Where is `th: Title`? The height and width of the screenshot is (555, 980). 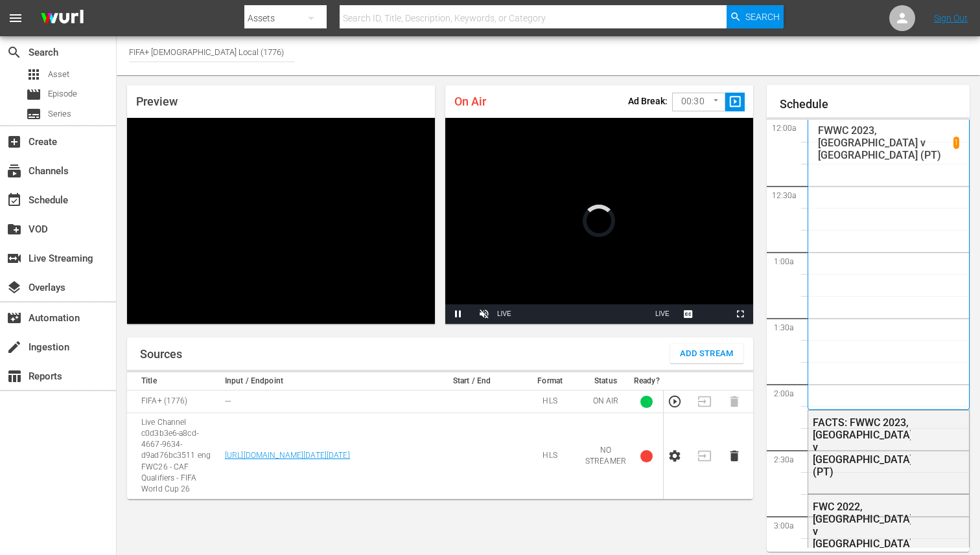
th: Title is located at coordinates (174, 382).